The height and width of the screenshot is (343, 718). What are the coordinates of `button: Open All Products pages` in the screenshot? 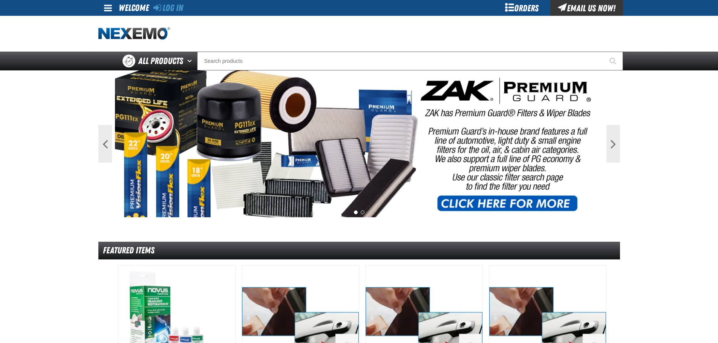 It's located at (191, 61).